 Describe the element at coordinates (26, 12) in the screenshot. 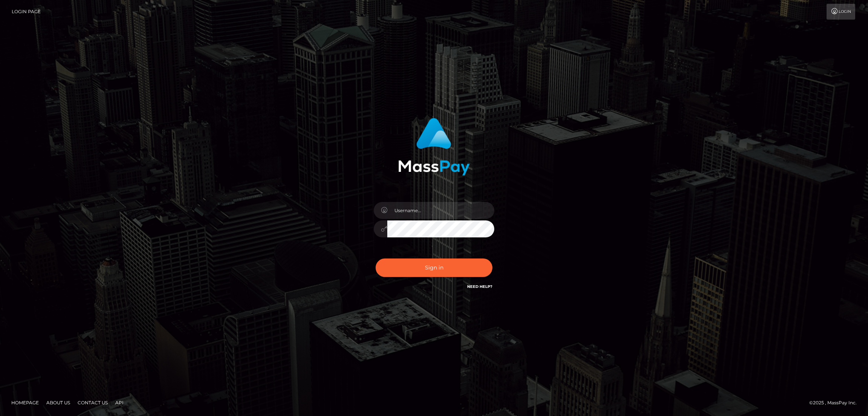

I see `a: Login Page` at that location.